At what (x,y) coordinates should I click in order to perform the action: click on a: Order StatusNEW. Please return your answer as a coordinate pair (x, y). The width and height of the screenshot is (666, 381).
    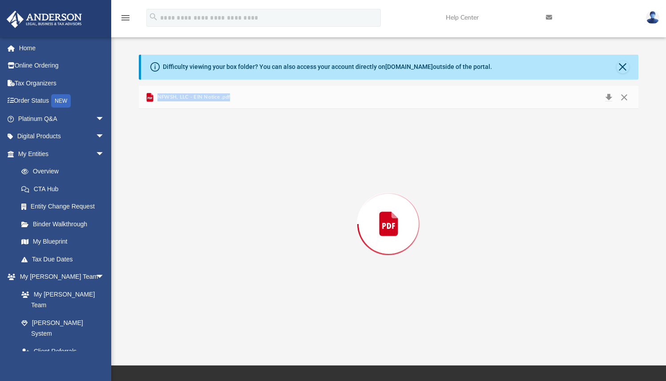
    Looking at the image, I should click on (62, 101).